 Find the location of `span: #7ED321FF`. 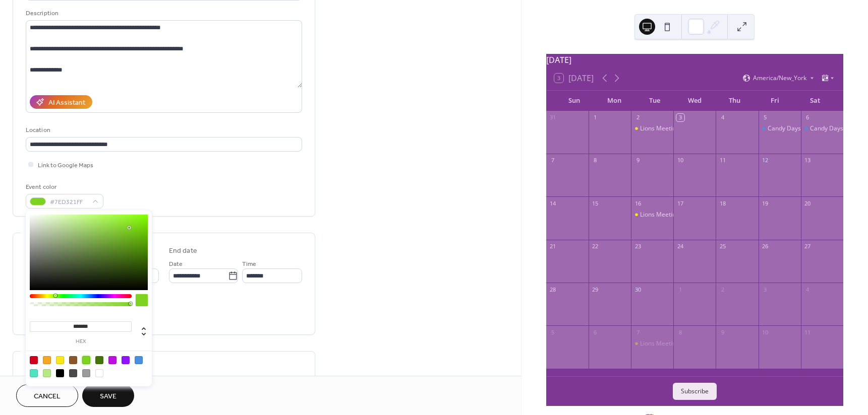

span: #7ED321FF is located at coordinates (69, 202).